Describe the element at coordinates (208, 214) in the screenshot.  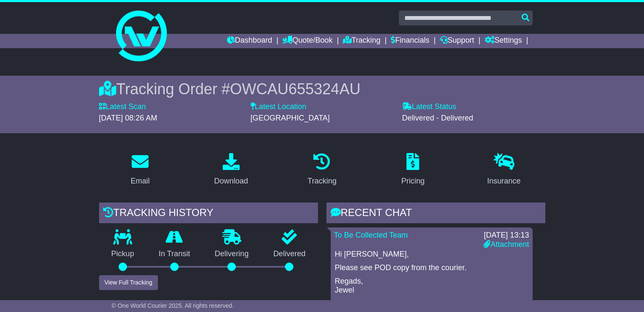
I see `div: Tracking history` at that location.